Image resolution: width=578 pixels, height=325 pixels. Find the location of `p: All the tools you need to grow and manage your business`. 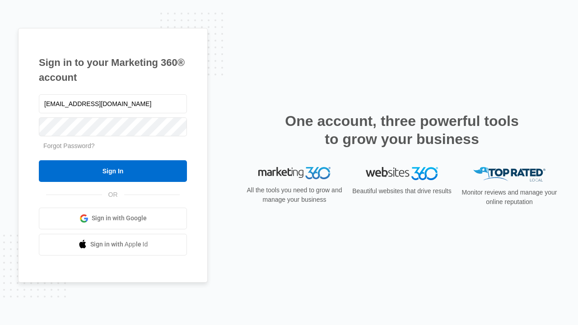

p: All the tools you need to grow and manage your business is located at coordinates (295, 195).